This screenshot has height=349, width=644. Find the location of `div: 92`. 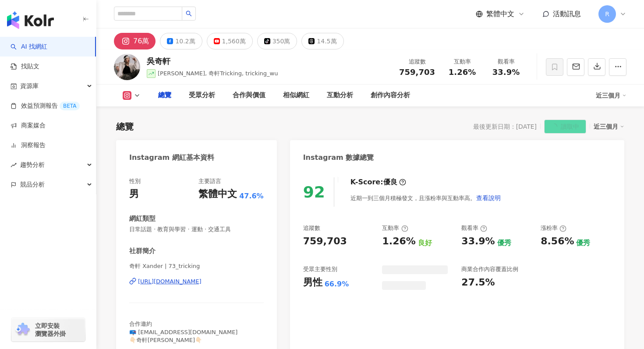

div: 92 is located at coordinates (314, 192).